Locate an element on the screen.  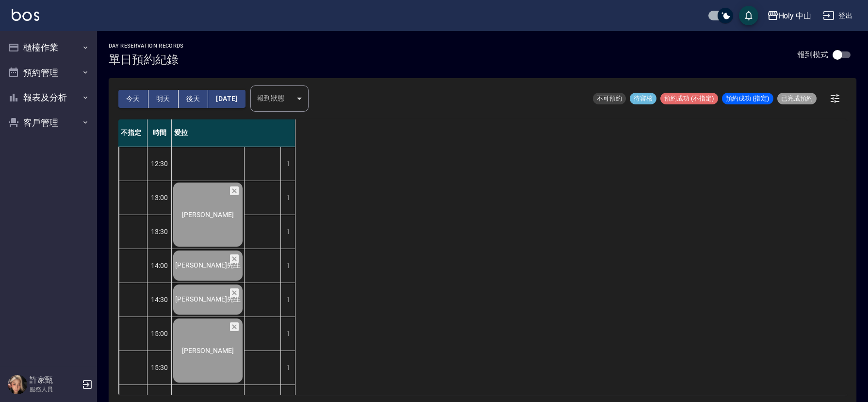
p: 服務人員 is located at coordinates (55, 389).